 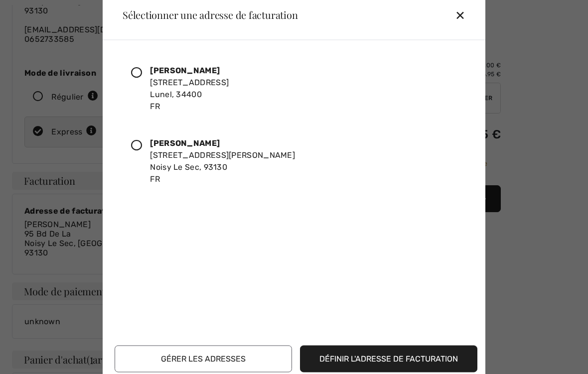 I want to click on button: Gérer les adresses, so click(x=203, y=359).